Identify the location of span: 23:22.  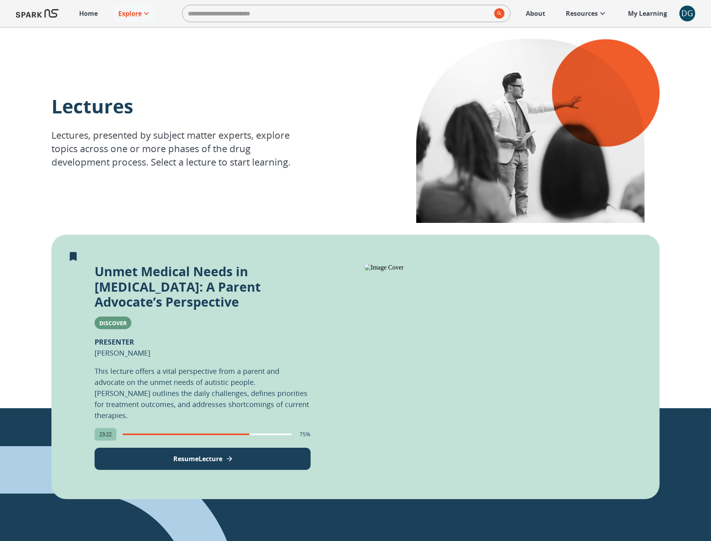
(105, 435).